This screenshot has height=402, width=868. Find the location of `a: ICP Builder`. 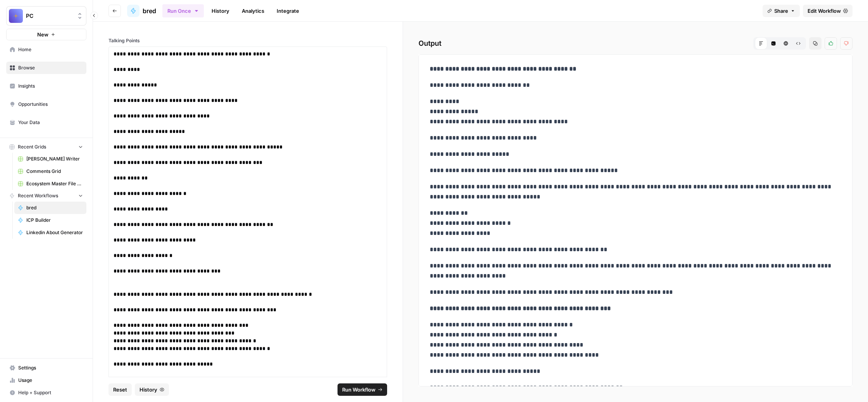

a: ICP Builder is located at coordinates (50, 220).